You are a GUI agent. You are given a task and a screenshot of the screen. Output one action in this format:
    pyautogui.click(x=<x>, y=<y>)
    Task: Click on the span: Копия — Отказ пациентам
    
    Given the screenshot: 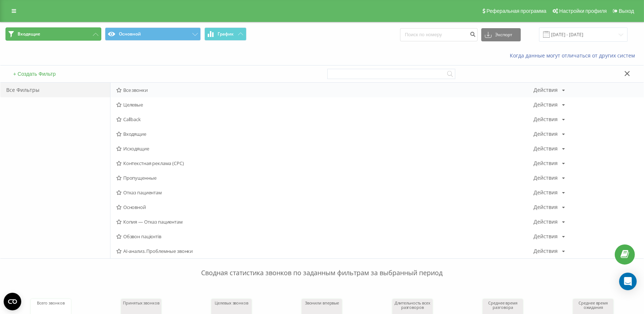 What is the action you would take?
    pyautogui.click(x=325, y=221)
    